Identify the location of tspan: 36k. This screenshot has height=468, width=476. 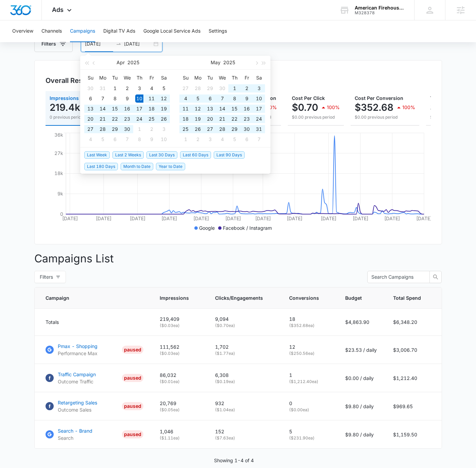
(58, 135).